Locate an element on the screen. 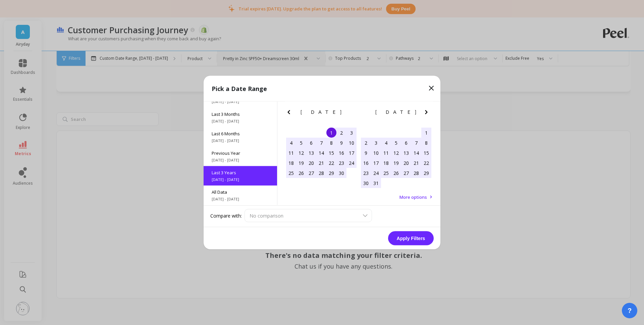  div: Choose Monday, September 5th, 2022 is located at coordinates (301, 143).